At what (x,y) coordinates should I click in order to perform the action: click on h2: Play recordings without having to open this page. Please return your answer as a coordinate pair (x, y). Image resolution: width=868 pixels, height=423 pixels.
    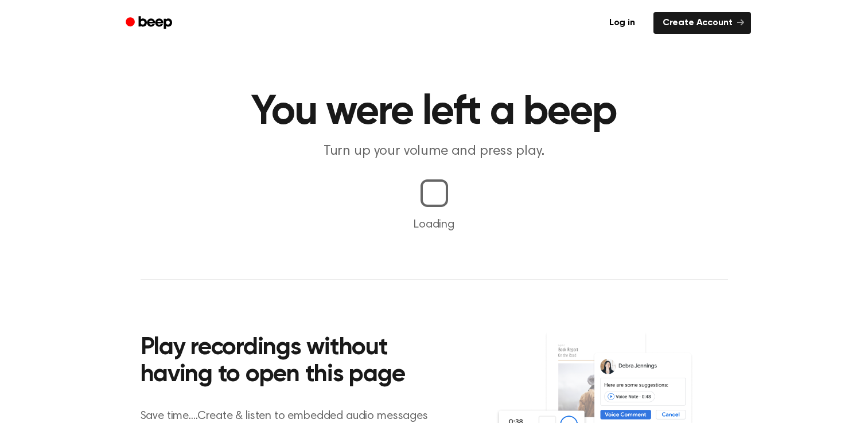
    Looking at the image, I should click on (295, 362).